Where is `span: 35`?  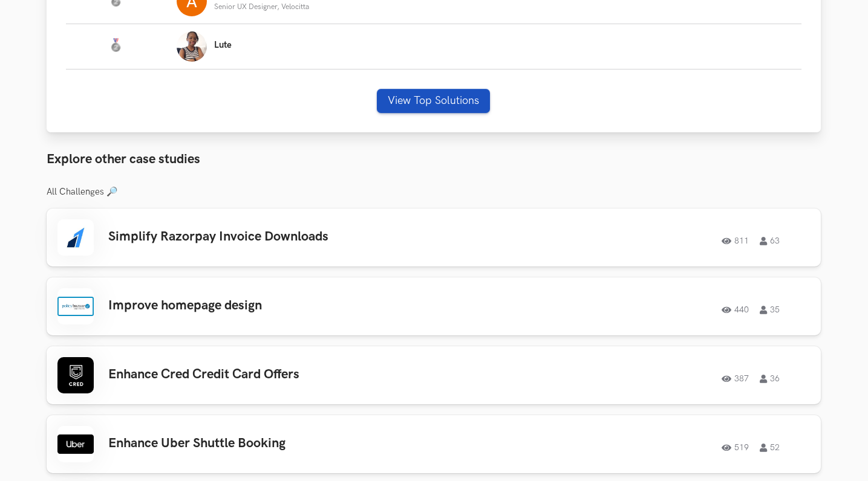 span: 35 is located at coordinates (769, 310).